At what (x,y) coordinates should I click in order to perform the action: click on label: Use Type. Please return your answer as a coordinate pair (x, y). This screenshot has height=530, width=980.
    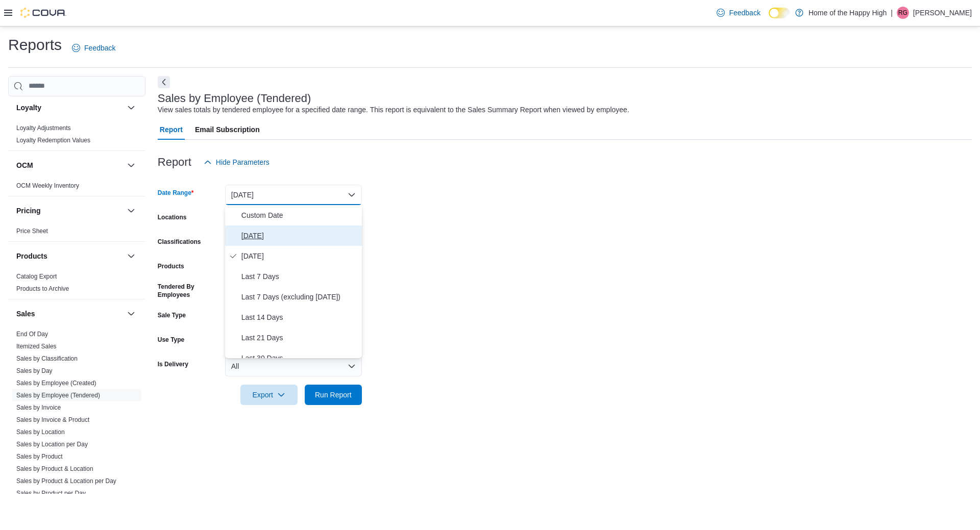
    Looking at the image, I should click on (171, 340).